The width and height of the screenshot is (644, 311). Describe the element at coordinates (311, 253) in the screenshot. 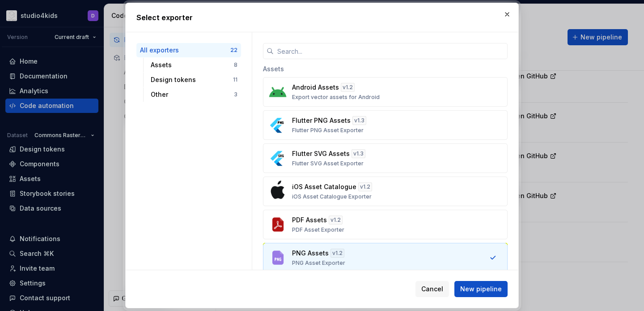

I see `p: PNG Assets` at that location.